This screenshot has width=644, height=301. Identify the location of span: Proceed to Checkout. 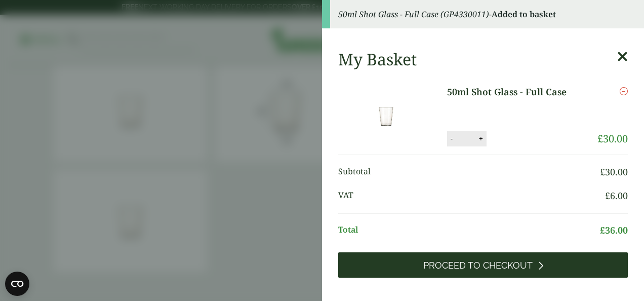
(478, 265).